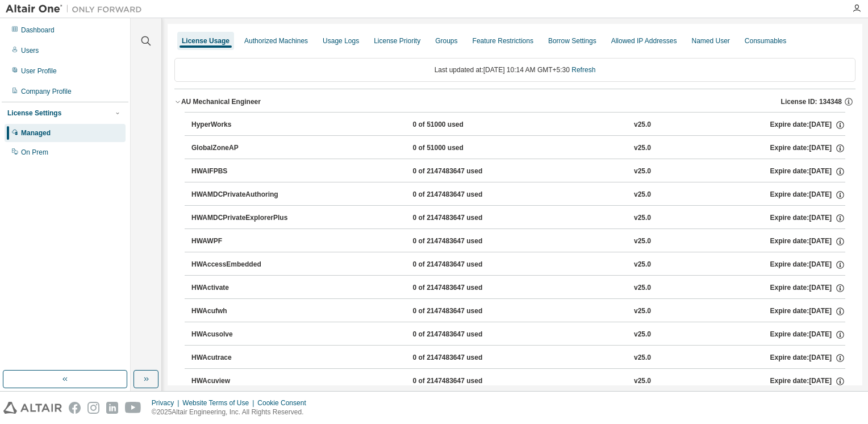  What do you see at coordinates (243, 148) in the screenshot?
I see `div: GlobalZoneAP` at bounding box center [243, 148].